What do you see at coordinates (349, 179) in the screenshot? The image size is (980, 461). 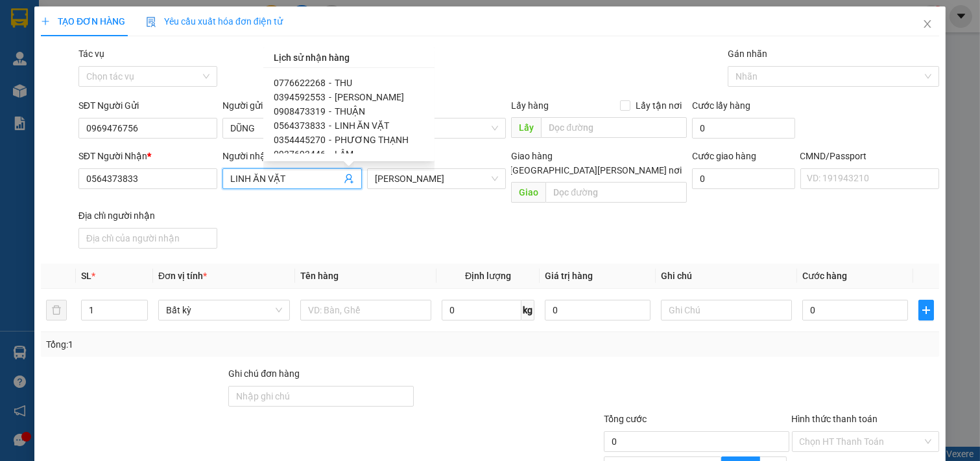 I see `span: user-add` at bounding box center [349, 179].